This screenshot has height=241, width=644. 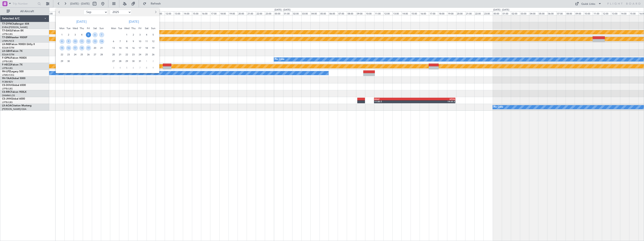 What do you see at coordinates (102, 35) in the screenshot?
I see `div: 7-9-2025` at bounding box center [102, 35].